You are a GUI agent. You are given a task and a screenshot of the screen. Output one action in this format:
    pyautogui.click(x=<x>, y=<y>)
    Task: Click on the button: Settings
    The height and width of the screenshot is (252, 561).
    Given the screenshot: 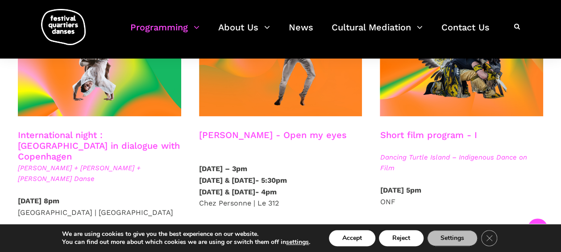 What is the action you would take?
    pyautogui.click(x=452, y=238)
    